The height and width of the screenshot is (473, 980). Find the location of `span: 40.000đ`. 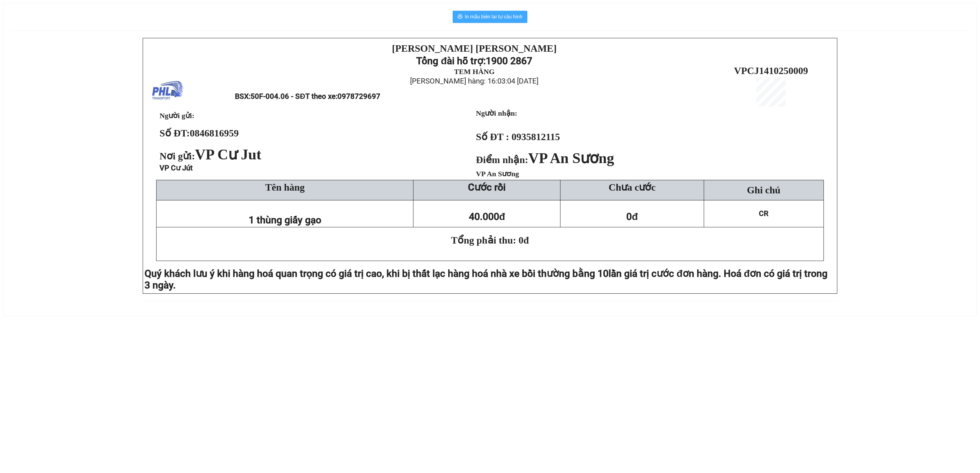

span: 40.000đ is located at coordinates (487, 217).